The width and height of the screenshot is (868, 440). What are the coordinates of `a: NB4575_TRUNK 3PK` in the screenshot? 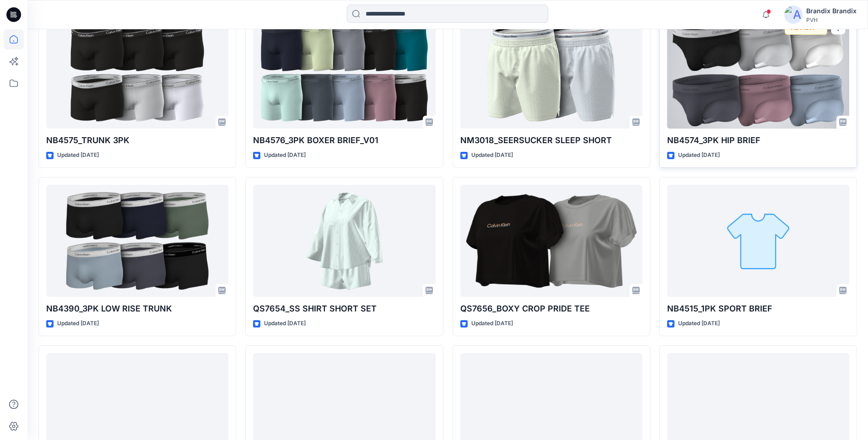 It's located at (137, 72).